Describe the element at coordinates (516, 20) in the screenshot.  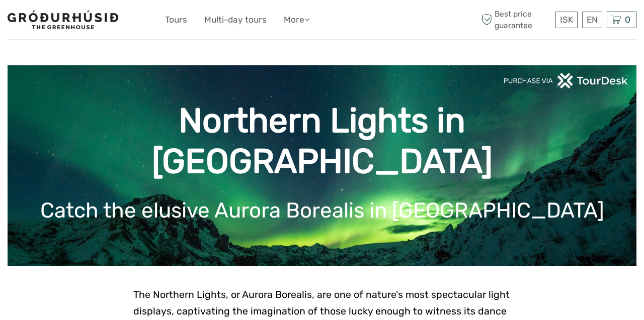
I see `span: Best price guarantee` at that location.